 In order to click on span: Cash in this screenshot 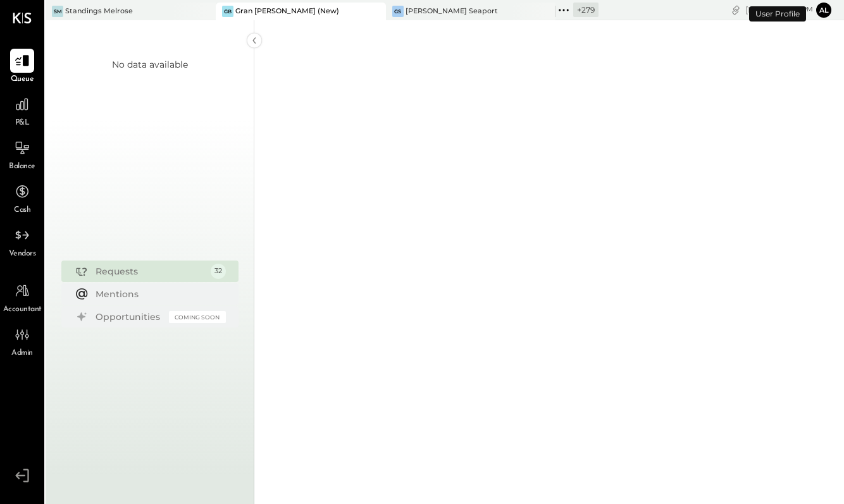, I will do `click(22, 211)`.